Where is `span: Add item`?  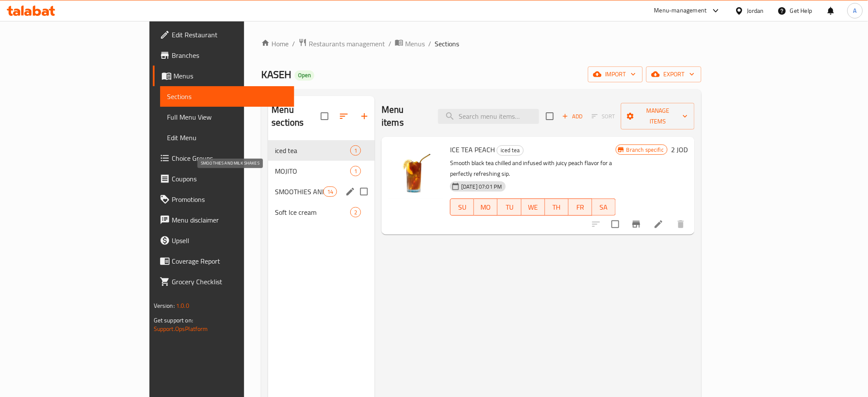 span: Add item is located at coordinates (573, 116).